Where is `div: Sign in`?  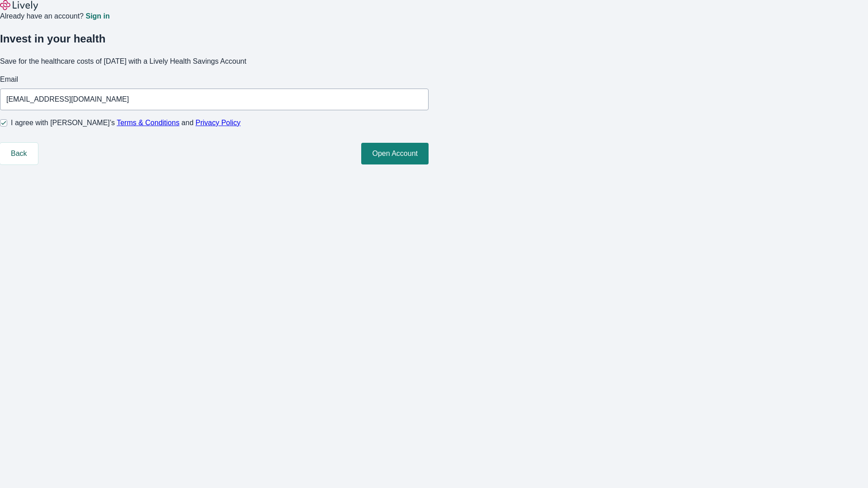 div: Sign in is located at coordinates (97, 16).